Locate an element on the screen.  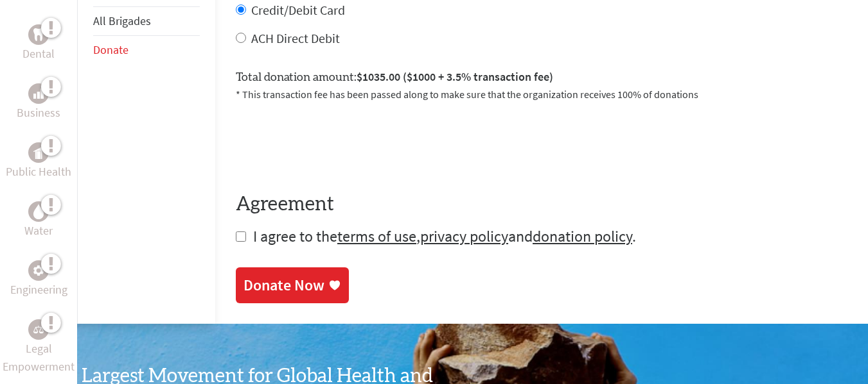
div: Legal Empowerment is located at coordinates (39, 329).